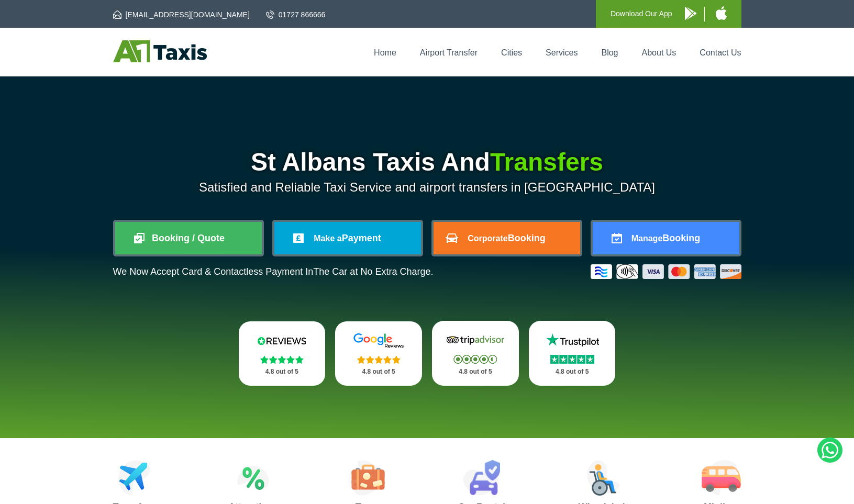 Image resolution: width=854 pixels, height=504 pixels. Describe the element at coordinates (282, 353) in the screenshot. I see `a: Reviews.io Stars 4.8 out of 5` at that location.